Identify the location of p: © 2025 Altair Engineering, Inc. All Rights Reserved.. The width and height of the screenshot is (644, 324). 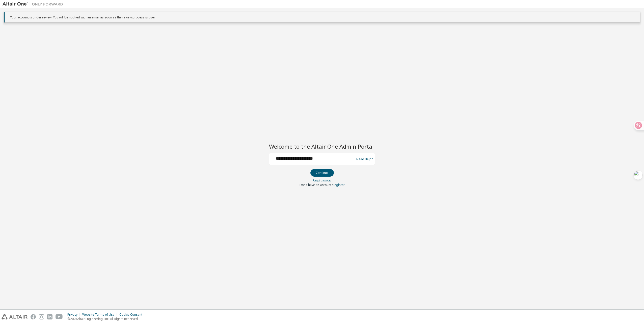
(106, 319).